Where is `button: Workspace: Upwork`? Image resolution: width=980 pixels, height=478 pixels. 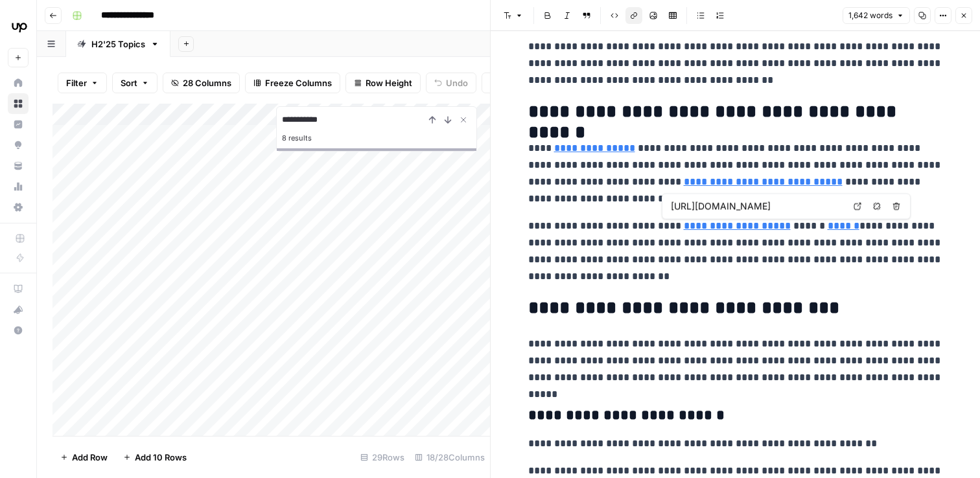 button: Workspace: Upwork is located at coordinates (18, 26).